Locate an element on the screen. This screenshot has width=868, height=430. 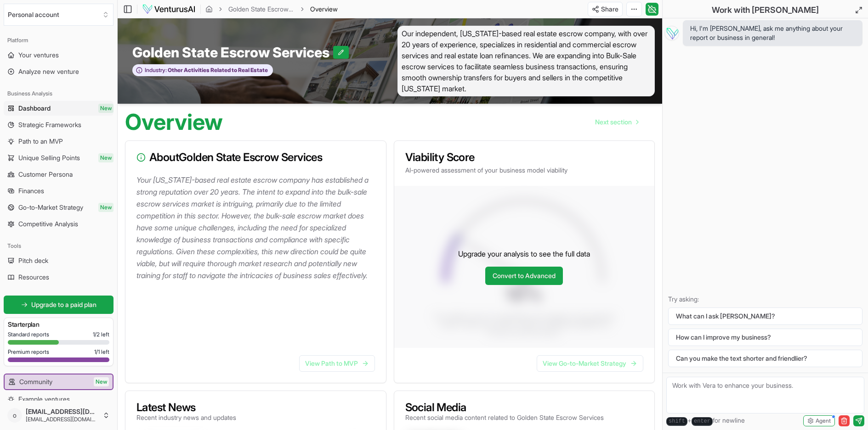
a: Pitch deck is located at coordinates (58, 261).